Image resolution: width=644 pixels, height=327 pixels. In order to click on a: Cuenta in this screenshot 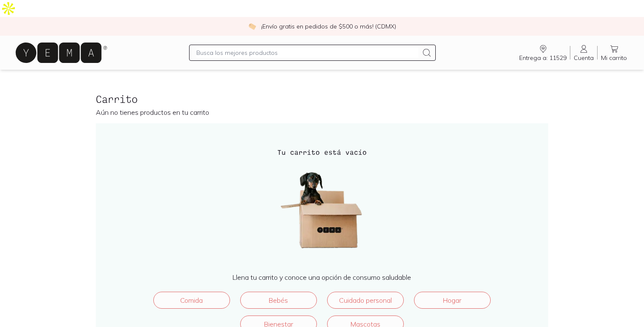, I will do `click(584, 53)`.